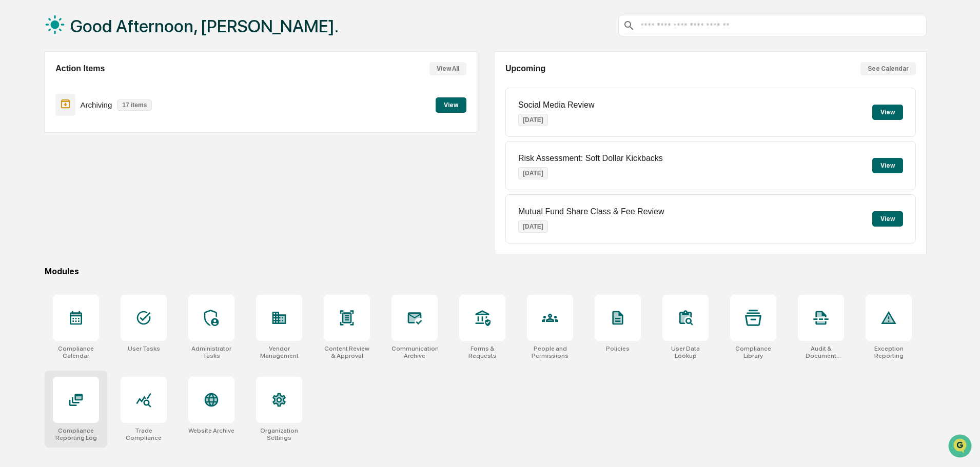 The image size is (980, 467). What do you see at coordinates (181, 88) in the screenshot?
I see `button: Start new chat` at bounding box center [181, 88].